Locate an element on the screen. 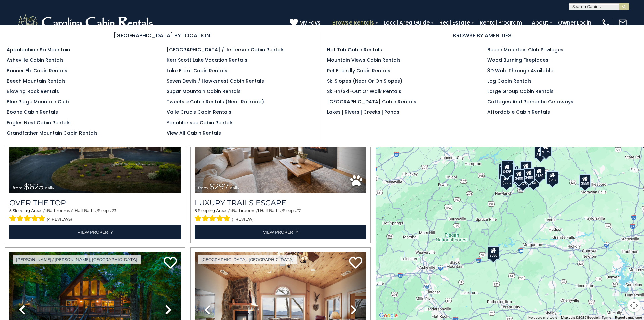 The height and width of the screenshot is (320, 644). div: $125 is located at coordinates (508, 166).